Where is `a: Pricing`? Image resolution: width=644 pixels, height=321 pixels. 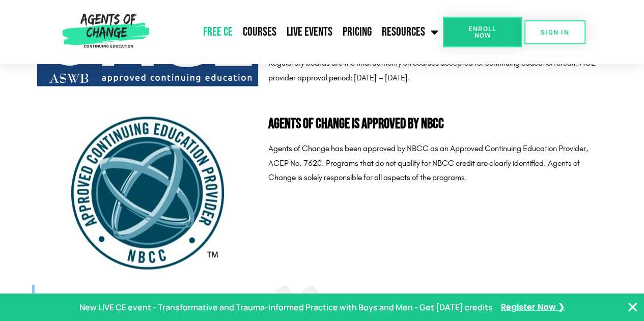
a: Pricing is located at coordinates (357, 32).